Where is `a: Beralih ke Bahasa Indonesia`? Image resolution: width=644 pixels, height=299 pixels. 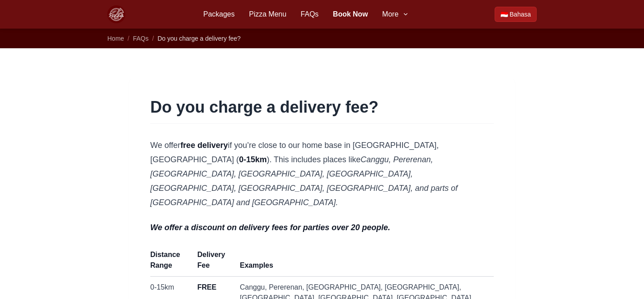
a: Beralih ke Bahasa Indonesia is located at coordinates (516, 15).